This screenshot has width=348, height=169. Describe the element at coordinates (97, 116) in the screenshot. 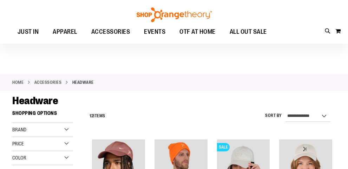

I see `h2: Items` at that location.